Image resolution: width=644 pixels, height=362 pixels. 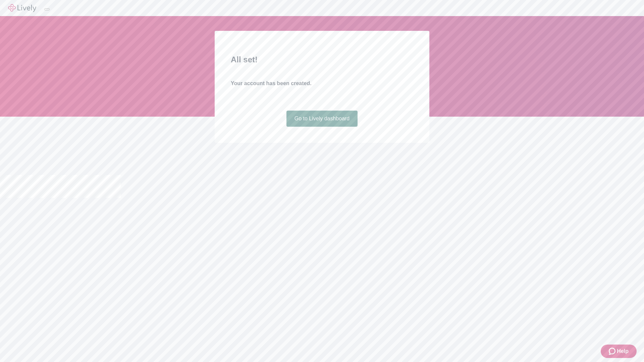 What do you see at coordinates (322, 83) in the screenshot?
I see `h4: Your account has been created.` at bounding box center [322, 83].